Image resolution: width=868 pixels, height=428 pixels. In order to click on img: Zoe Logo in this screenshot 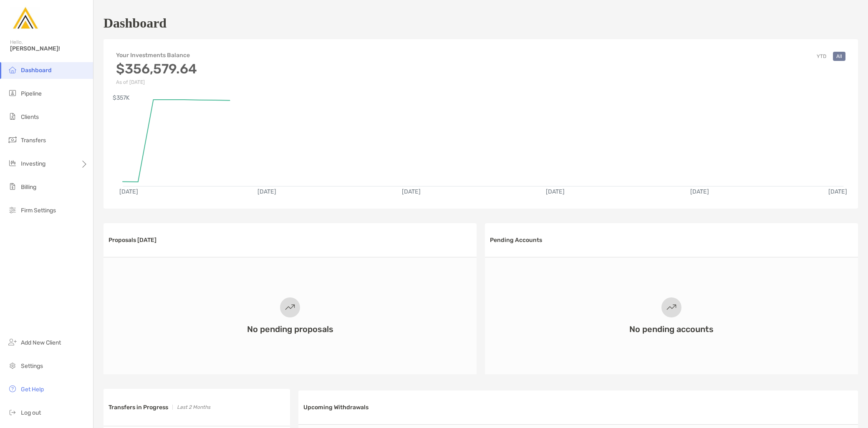, I will do `click(25, 18)`.